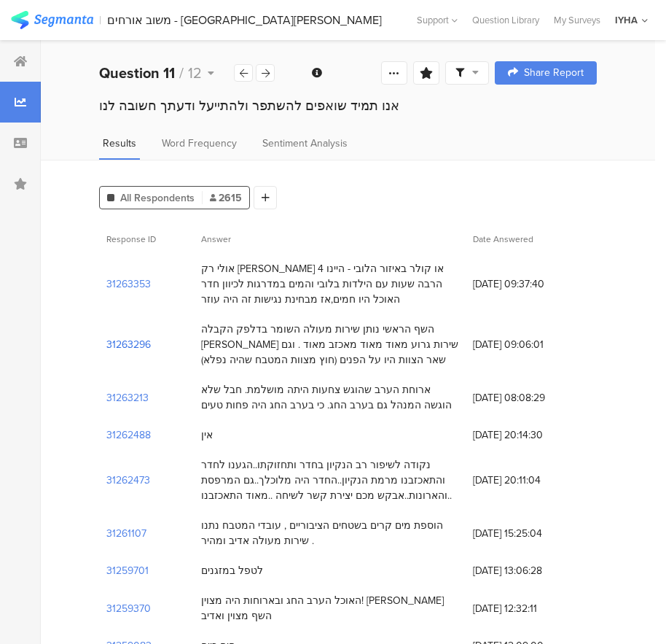 This screenshot has height=644, width=666. What do you see at coordinates (505, 20) in the screenshot?
I see `a: Question Library` at bounding box center [505, 20].